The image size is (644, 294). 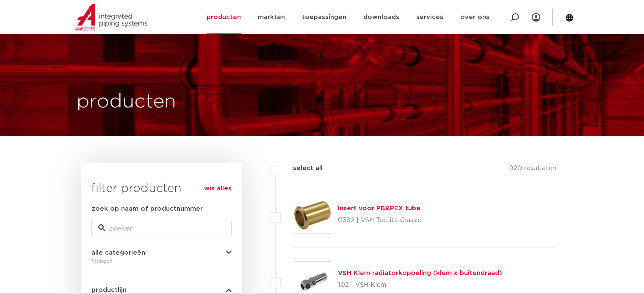 What do you see at coordinates (161, 290) in the screenshot?
I see `button: productlijn` at bounding box center [161, 290].